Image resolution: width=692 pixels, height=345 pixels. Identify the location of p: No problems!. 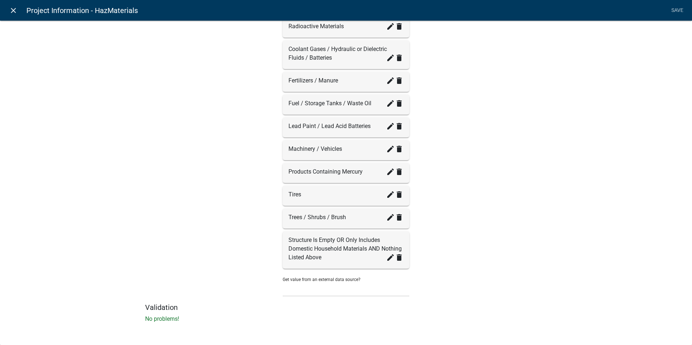
(346, 319).